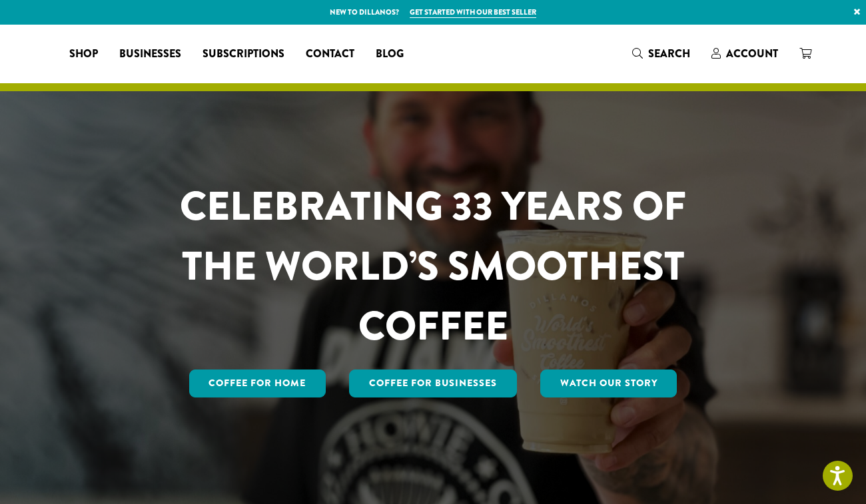  Describe the element at coordinates (258, 383) in the screenshot. I see `a: Coffee for Home` at that location.